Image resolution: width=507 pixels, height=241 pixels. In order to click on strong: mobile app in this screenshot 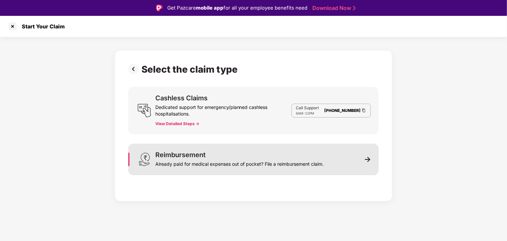, I will do `click(209, 8)`.